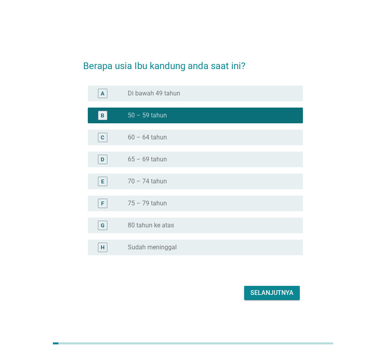  What do you see at coordinates (147, 181) in the screenshot?
I see `label: 70 – 74 tahun` at bounding box center [147, 181].